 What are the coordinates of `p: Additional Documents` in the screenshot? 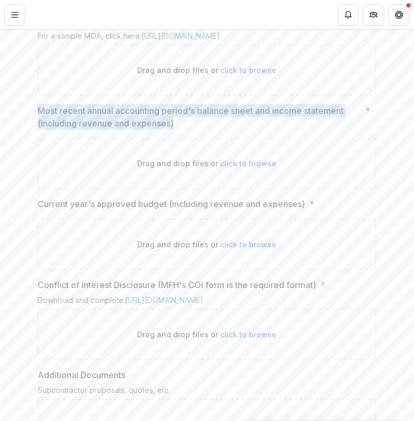 It's located at (81, 375).